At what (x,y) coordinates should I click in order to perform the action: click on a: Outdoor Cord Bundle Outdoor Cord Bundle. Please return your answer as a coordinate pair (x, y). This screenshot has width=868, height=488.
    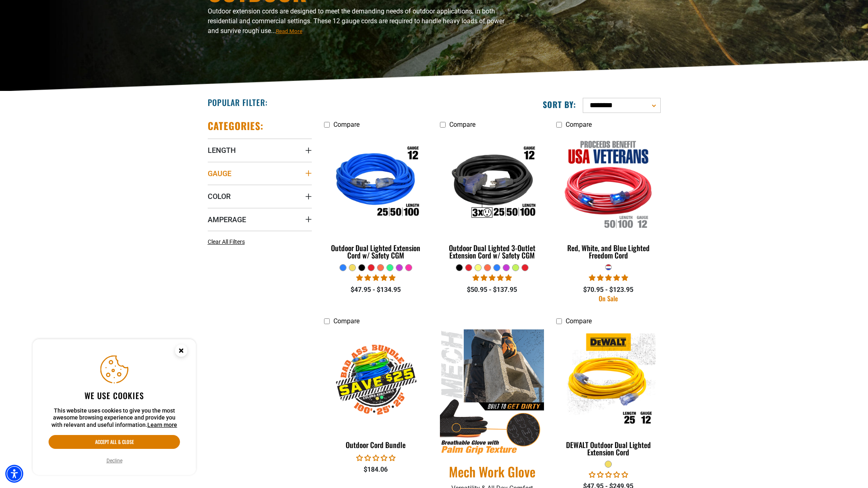
    Looking at the image, I should click on (376, 391).